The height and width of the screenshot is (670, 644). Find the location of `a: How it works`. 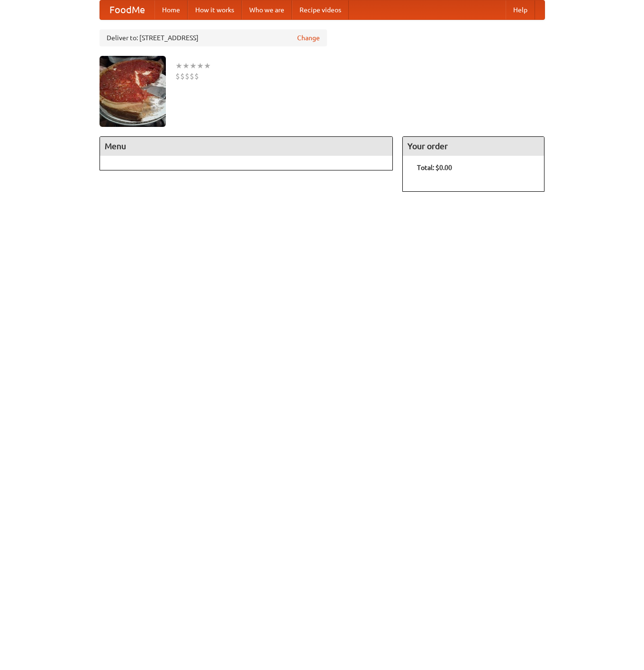

a: How it works is located at coordinates (215, 10).